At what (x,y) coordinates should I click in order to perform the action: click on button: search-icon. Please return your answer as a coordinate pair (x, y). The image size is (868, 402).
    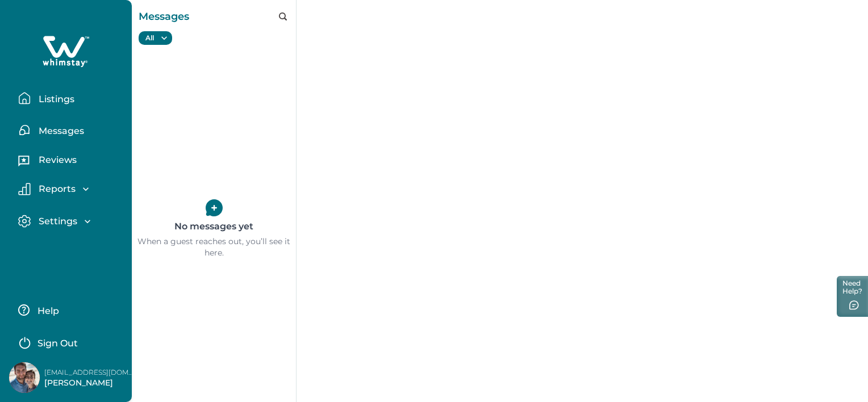
    Looking at the image, I should click on (283, 16).